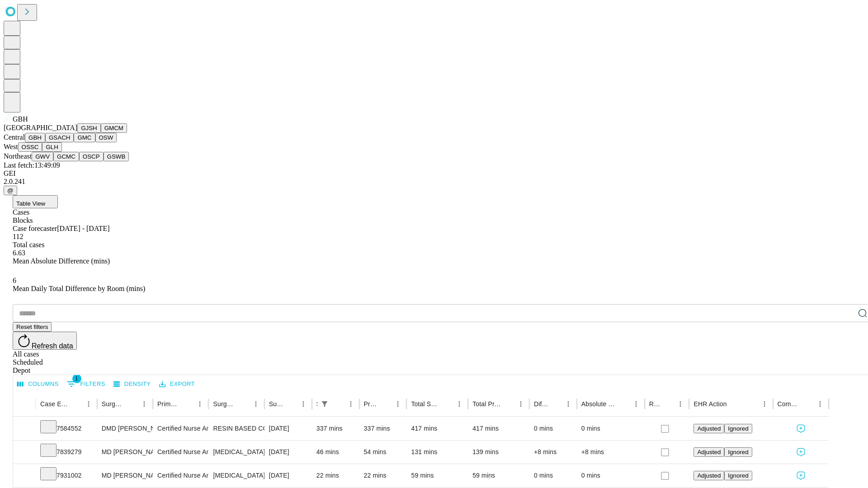  I want to click on button: GMC, so click(84, 138).